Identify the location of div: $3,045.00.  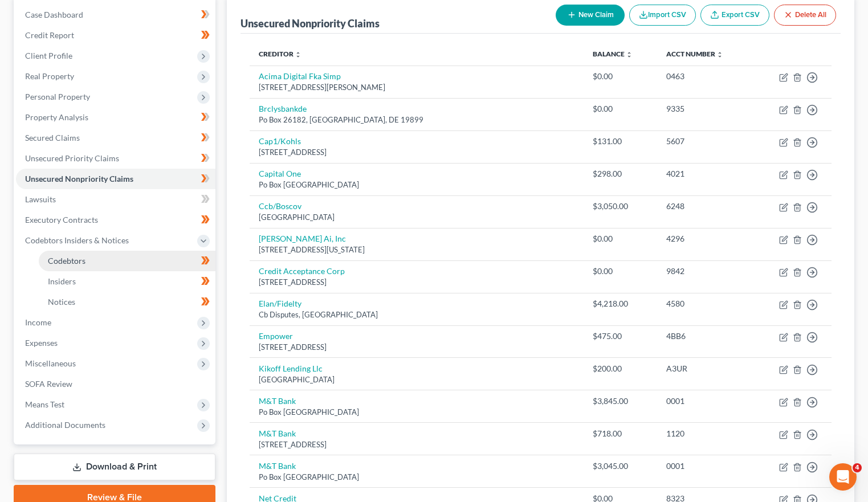
(621, 466).